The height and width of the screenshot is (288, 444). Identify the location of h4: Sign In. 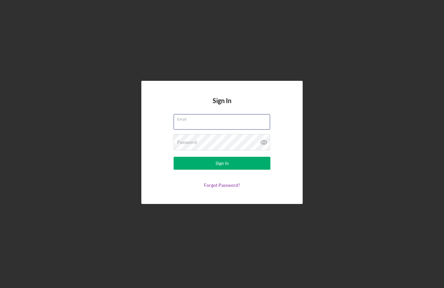
(222, 105).